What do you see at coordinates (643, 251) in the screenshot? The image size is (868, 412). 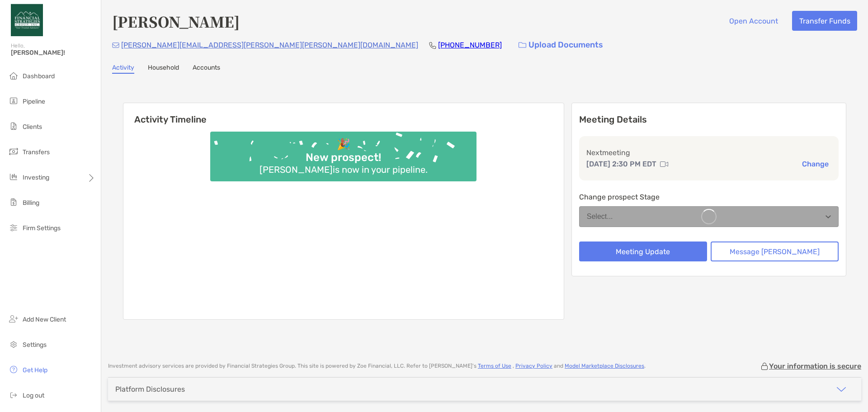 I see `button: Meeting Update` at bounding box center [643, 251].